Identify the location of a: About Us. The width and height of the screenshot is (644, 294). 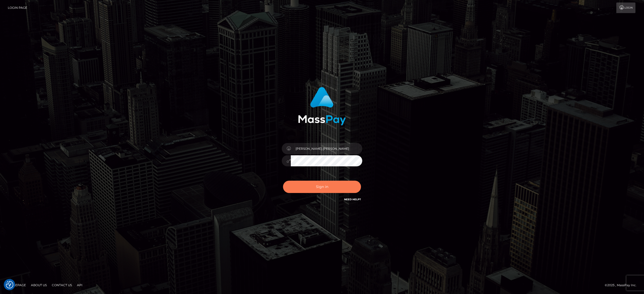
(39, 285).